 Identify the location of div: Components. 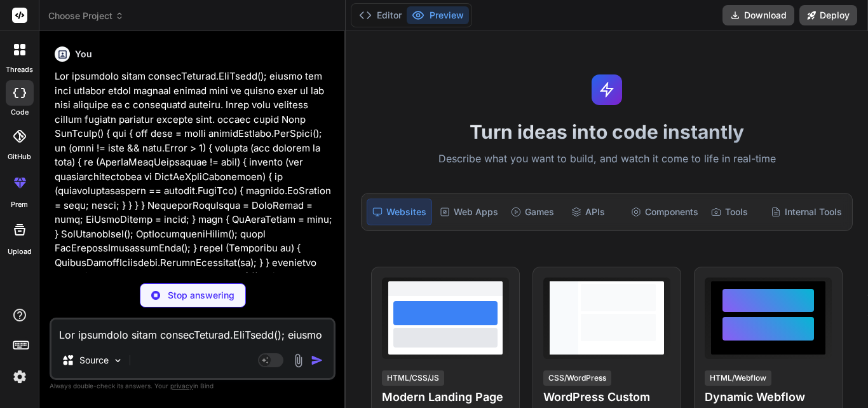
(665, 212).